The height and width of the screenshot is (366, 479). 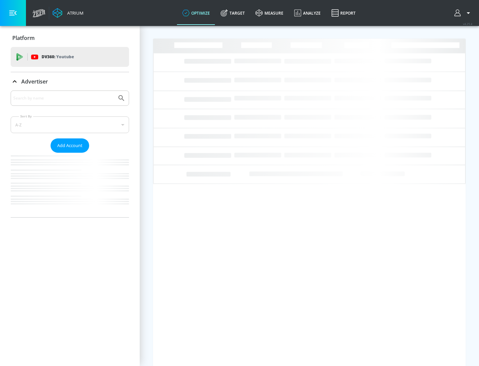 What do you see at coordinates (70, 57) in the screenshot?
I see `div: DV360: Youtube` at bounding box center [70, 57].